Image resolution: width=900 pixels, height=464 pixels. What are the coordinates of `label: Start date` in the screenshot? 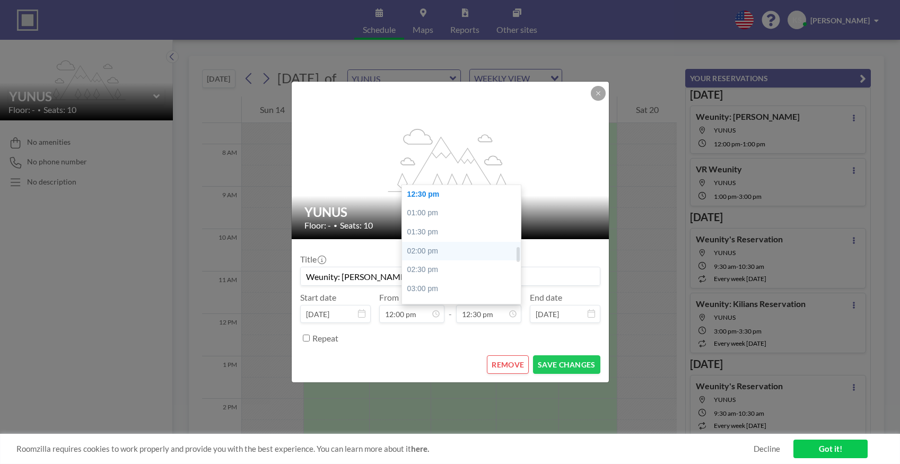 It's located at (318, 297).